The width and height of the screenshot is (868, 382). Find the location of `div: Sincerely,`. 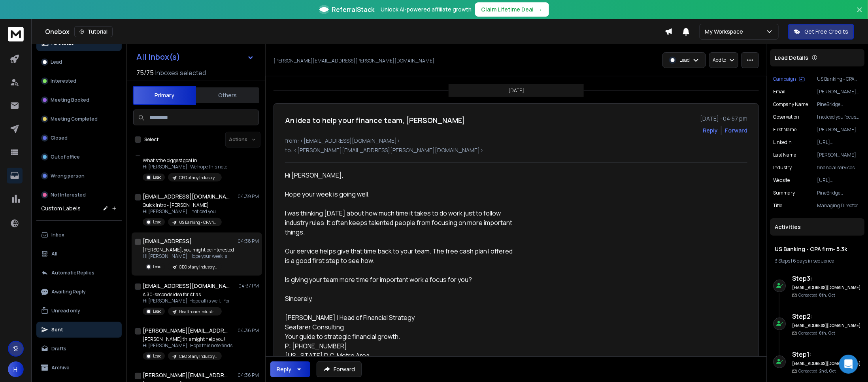

div: Sincerely, is located at coordinates (400, 298).